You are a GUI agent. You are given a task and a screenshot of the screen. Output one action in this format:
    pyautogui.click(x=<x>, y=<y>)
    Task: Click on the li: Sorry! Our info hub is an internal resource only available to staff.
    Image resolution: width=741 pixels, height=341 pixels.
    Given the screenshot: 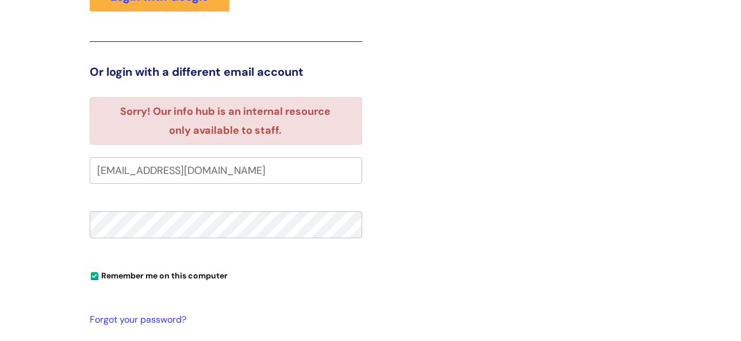 What is the action you would take?
    pyautogui.click(x=225, y=121)
    